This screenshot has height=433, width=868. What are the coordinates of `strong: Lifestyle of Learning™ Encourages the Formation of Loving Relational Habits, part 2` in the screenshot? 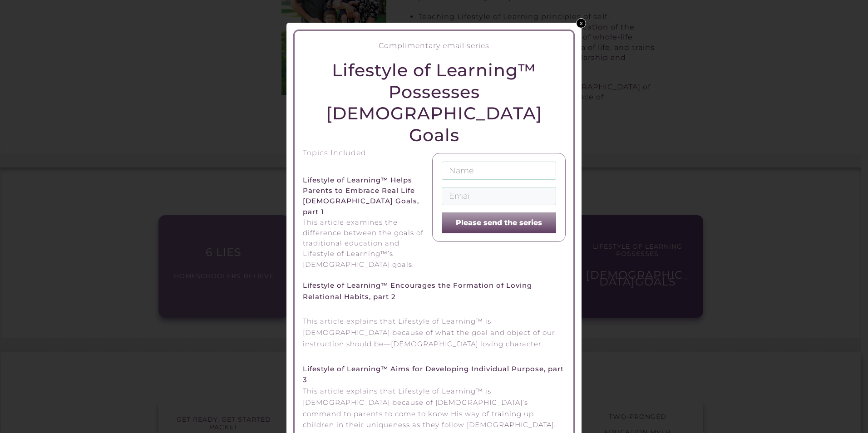 It's located at (418, 291).